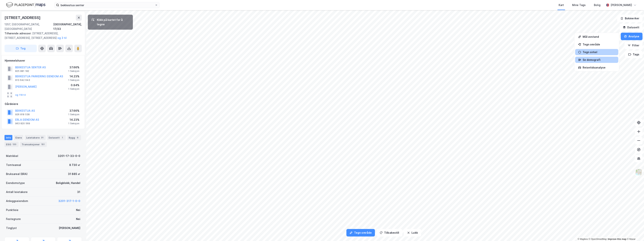 This screenshot has width=644, height=241. What do you see at coordinates (107, 5) in the screenshot?
I see `input: Søk på adresse, matrikkel, gårdeiere, leietakere eller personer` at bounding box center [107, 5].